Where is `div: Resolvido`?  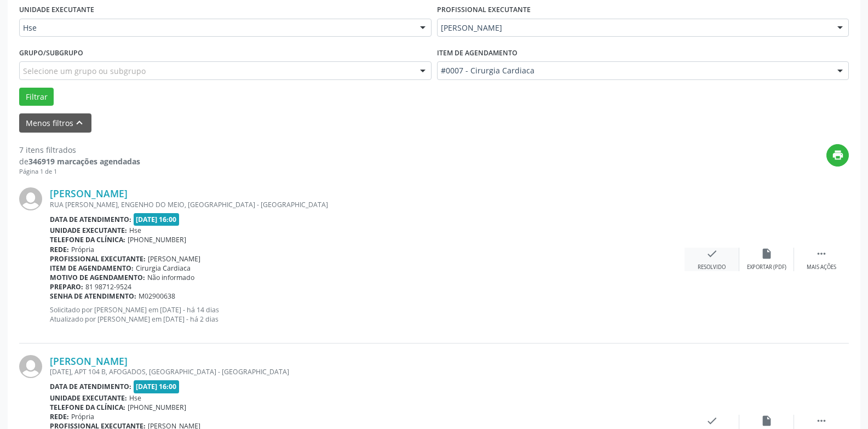
div: Resolvido is located at coordinates (712, 267).